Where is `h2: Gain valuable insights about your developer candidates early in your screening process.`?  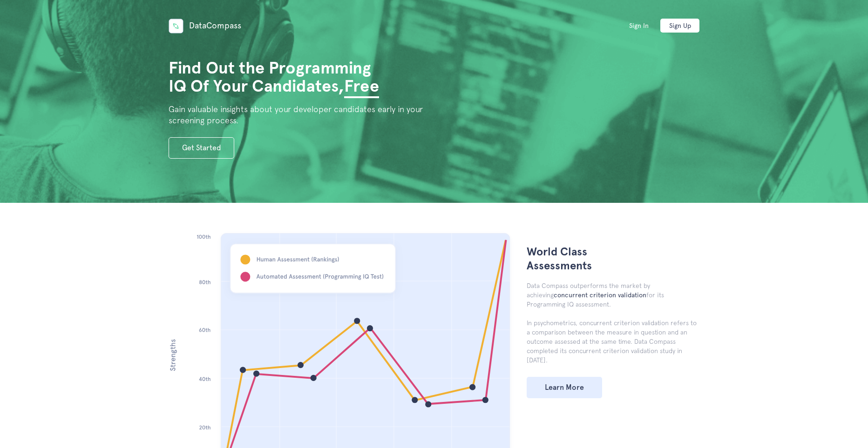
h2: Gain valuable insights about your developer candidates early in your screening process. is located at coordinates (301, 115).